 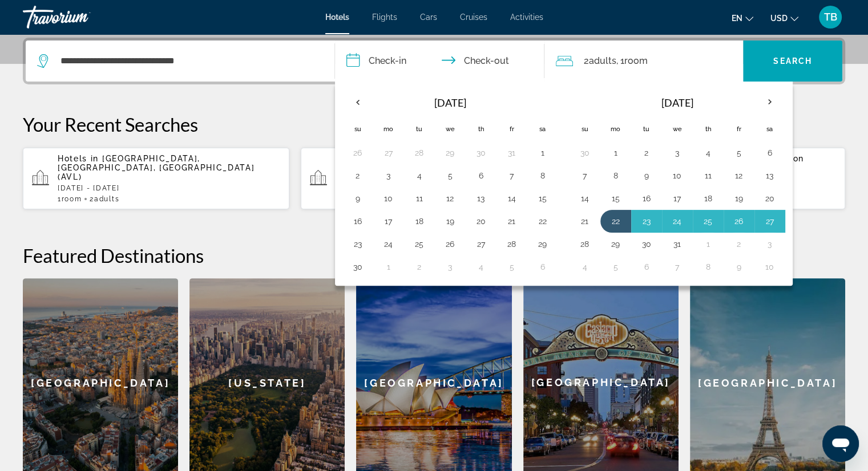 I want to click on span: Cars, so click(x=429, y=17).